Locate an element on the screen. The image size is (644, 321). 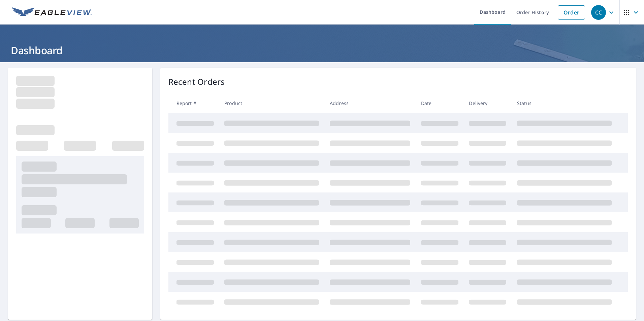
div: CC is located at coordinates (598, 13).